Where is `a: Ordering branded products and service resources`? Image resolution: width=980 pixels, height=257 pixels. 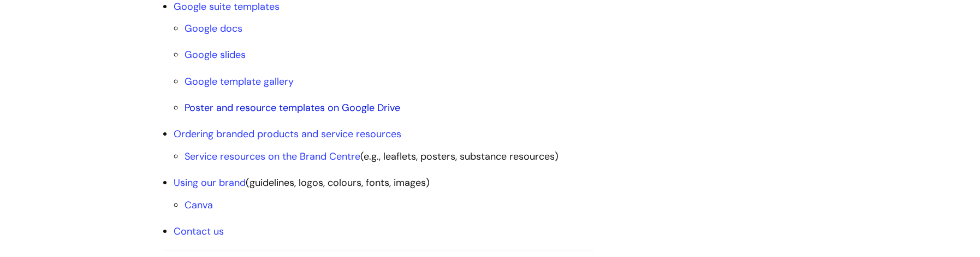
a: Ordering branded products and service resources is located at coordinates (287, 134).